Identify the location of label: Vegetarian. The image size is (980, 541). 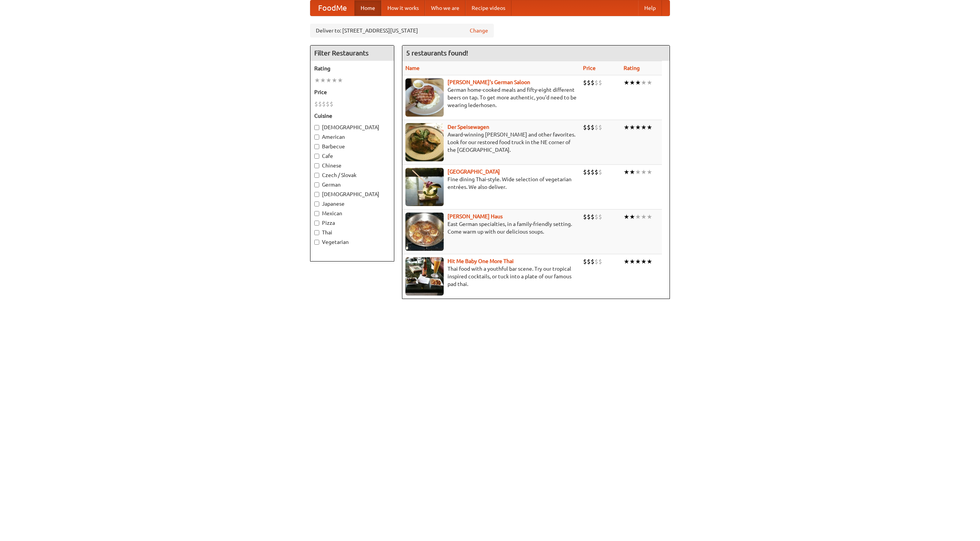
(352, 242).